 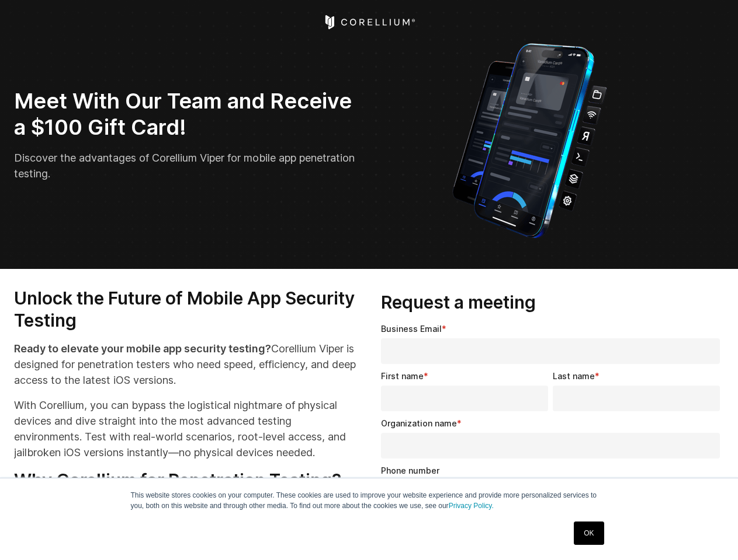 I want to click on h2: Meet With Our Team and Receive a $100 Gift Card!, so click(x=187, y=114).